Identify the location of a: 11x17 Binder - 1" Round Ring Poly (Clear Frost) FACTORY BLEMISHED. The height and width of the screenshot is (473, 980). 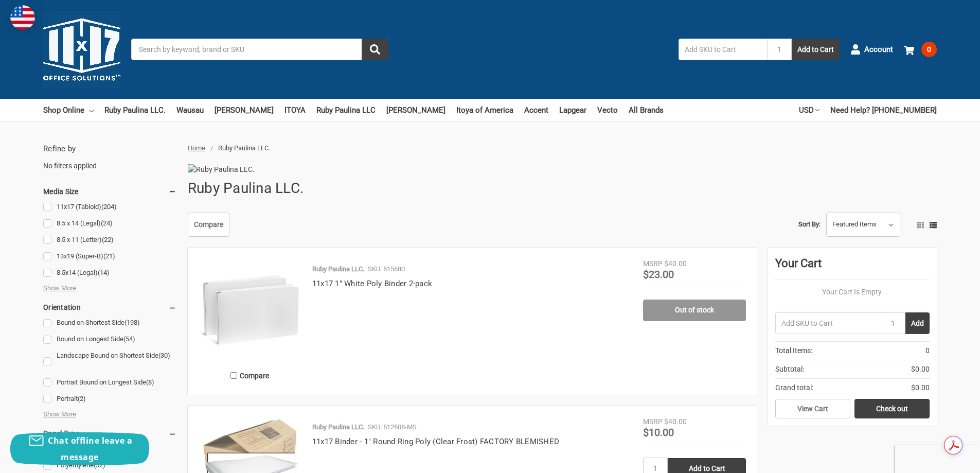
(436, 442).